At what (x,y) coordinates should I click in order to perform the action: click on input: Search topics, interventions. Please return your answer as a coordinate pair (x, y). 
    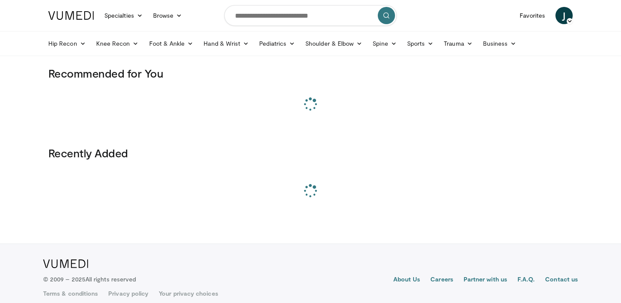
    Looking at the image, I should click on (310, 16).